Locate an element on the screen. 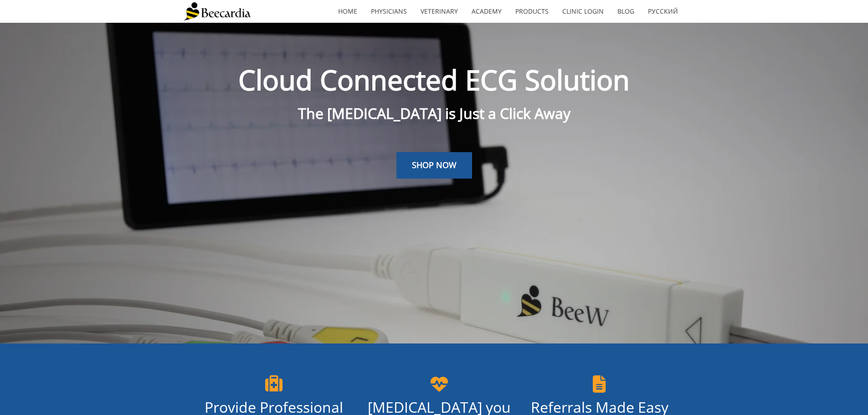 This screenshot has height=415, width=868. a: Academy is located at coordinates (486, 11).